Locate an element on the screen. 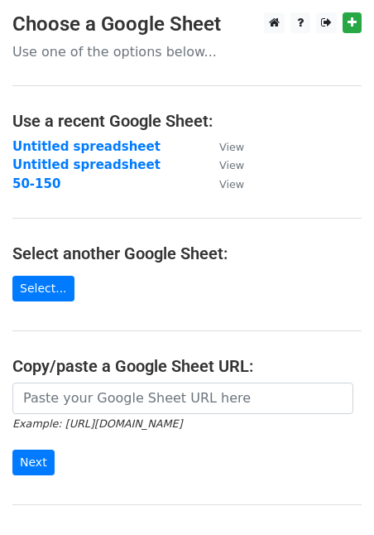 The image size is (374, 535). a: 50-150 is located at coordinates (36, 184).